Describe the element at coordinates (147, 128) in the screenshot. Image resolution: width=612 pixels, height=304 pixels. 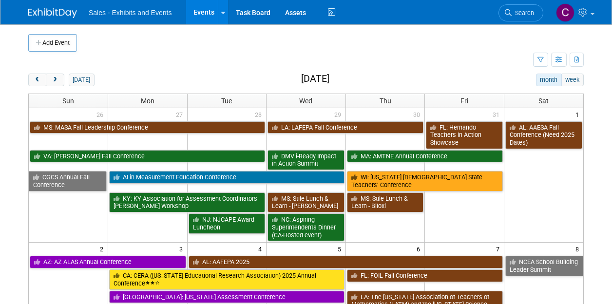
I see `a: MS: MASA Fall Leadership Conference` at that location.